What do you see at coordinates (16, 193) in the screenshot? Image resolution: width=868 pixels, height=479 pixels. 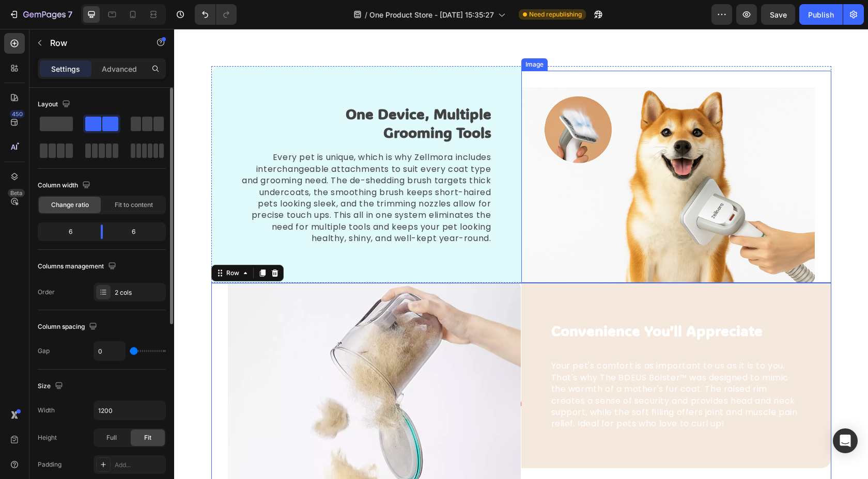 I see `div: Beta` at bounding box center [16, 193].